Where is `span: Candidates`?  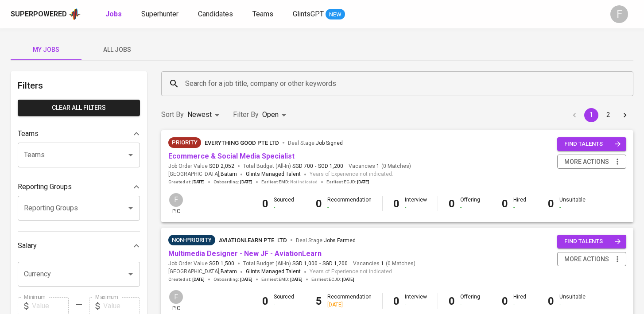 span: Candidates is located at coordinates (216, 14).